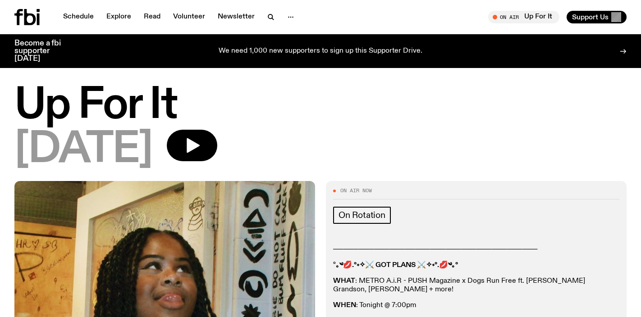 This screenshot has height=317, width=641. I want to click on a: Read, so click(152, 17).